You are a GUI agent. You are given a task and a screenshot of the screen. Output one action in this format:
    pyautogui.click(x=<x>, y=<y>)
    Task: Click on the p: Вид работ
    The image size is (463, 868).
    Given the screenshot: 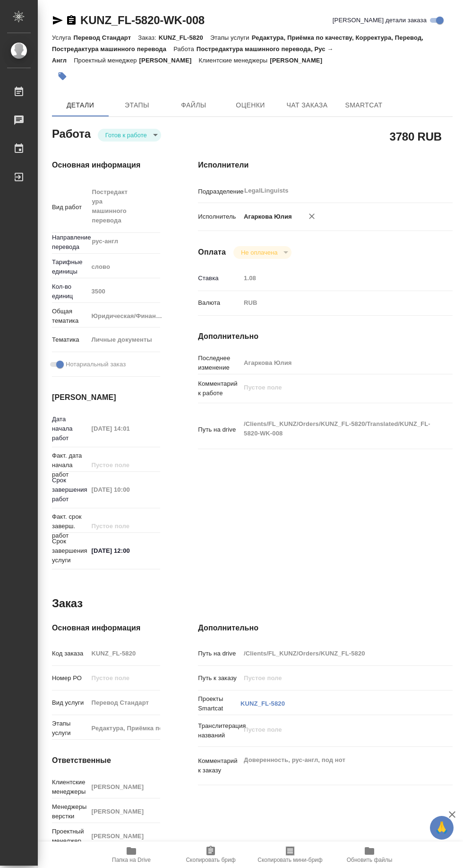 What is the action you would take?
    pyautogui.click(x=70, y=207)
    